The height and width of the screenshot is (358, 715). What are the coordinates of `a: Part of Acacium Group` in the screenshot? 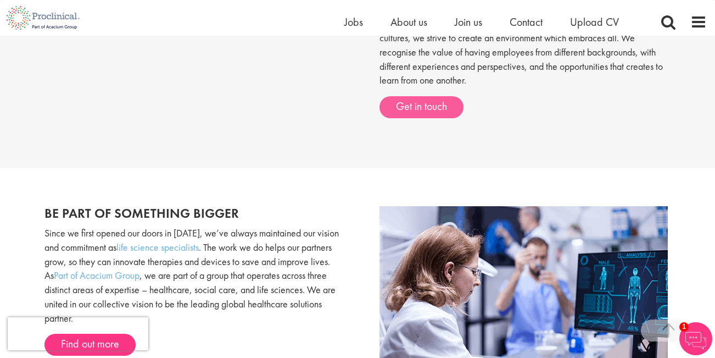 It's located at (97, 275).